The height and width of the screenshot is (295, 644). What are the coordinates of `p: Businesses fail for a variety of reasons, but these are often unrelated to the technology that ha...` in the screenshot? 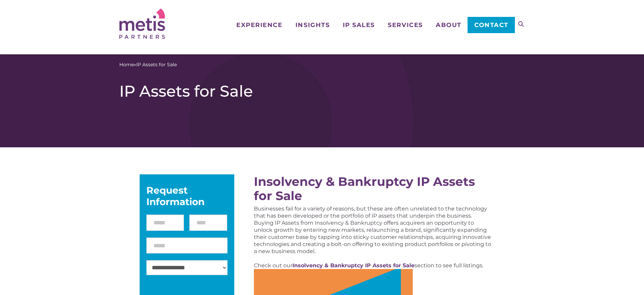 It's located at (373, 230).